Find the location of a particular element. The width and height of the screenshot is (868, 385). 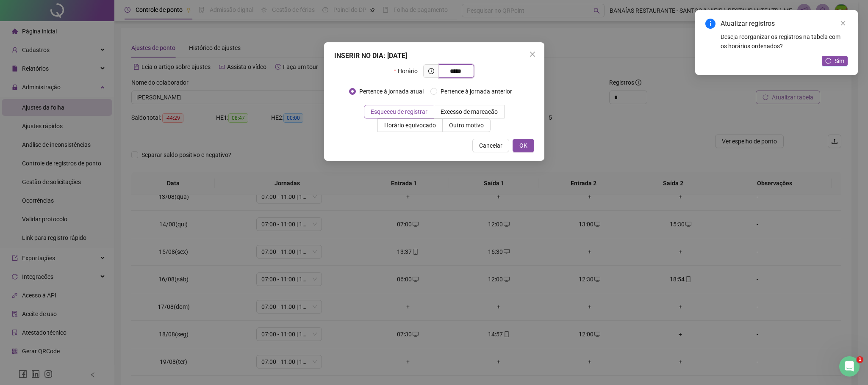

span: OK is located at coordinates (523, 145).